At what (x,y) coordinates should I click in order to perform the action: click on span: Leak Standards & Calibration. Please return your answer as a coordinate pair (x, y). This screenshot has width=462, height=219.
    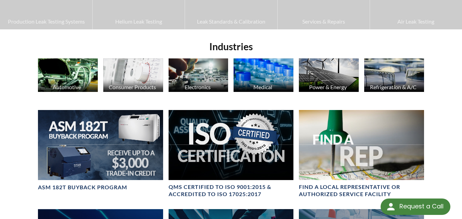
    Looking at the image, I should click on (231, 22).